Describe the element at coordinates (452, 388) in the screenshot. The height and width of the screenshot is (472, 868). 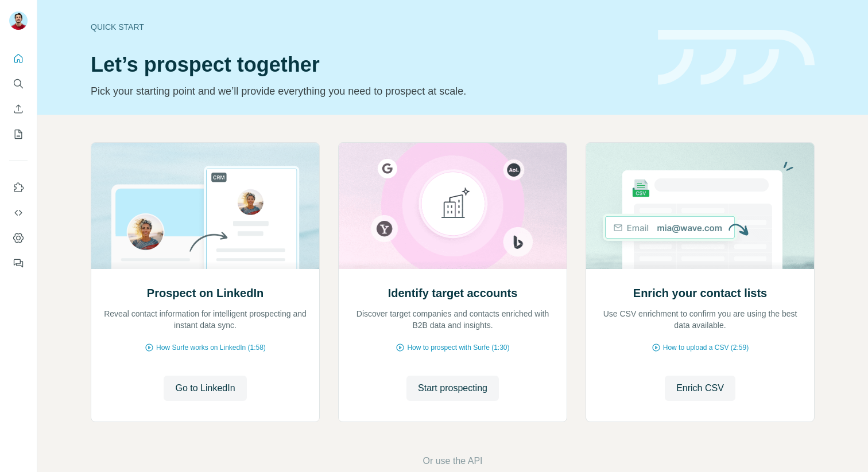
I see `span: Start prospecting` at that location.